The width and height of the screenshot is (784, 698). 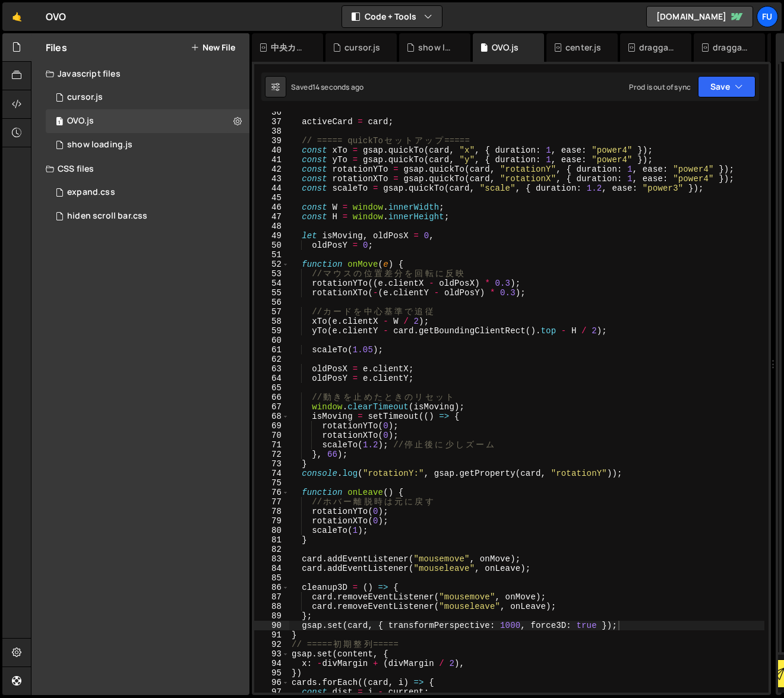 I want to click on div: 76, so click(x=271, y=493).